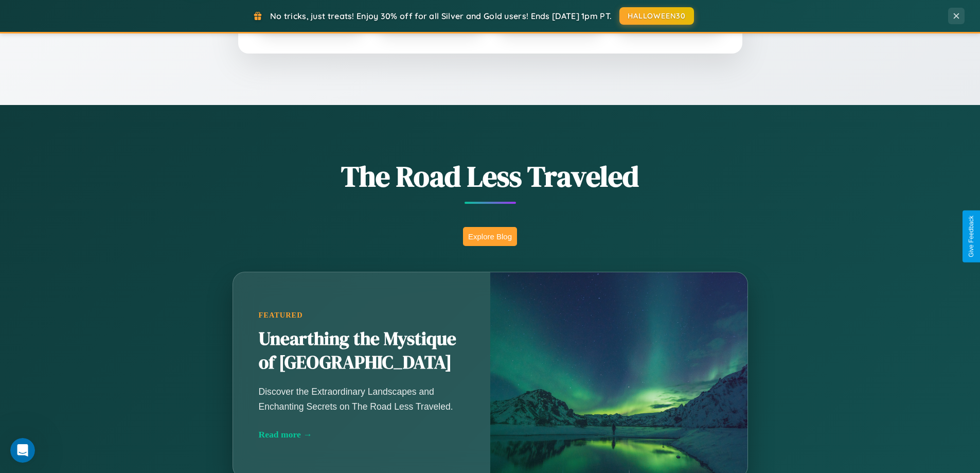  I want to click on p: Discover the Extraordinary Landscapes and Enchanting Secrets on The Road Less Traveled., so click(361, 399).